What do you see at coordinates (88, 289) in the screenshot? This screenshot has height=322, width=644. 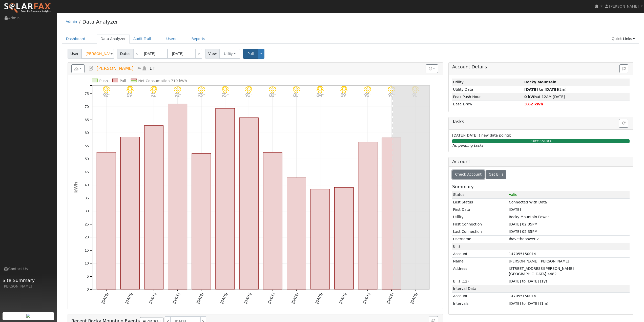 I see `text: 0` at bounding box center [88, 289].